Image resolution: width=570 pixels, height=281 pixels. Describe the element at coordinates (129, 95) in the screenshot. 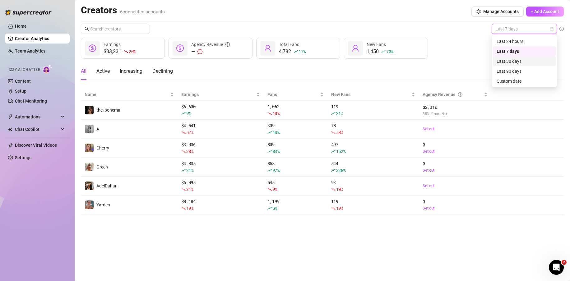

I see `th: Name` at that location.